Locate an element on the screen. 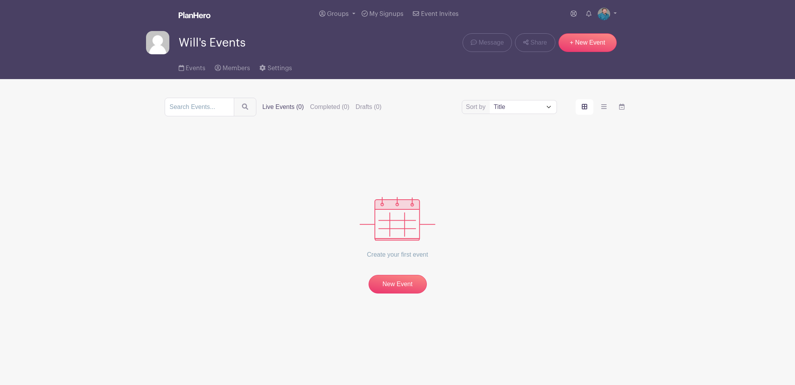 Image resolution: width=795 pixels, height=385 pixels. label: Sort by is located at coordinates (477, 107).